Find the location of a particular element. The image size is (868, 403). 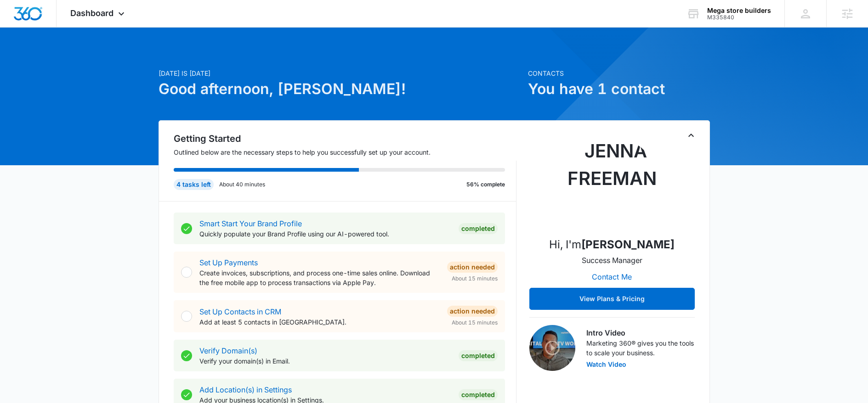

p: Success Manager is located at coordinates (612, 260).